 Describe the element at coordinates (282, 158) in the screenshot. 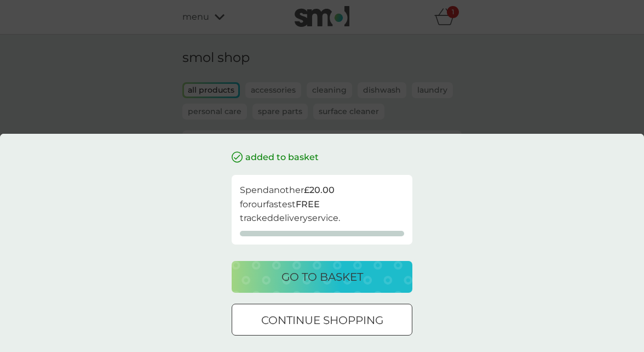

I see `p: added to basket` at that location.